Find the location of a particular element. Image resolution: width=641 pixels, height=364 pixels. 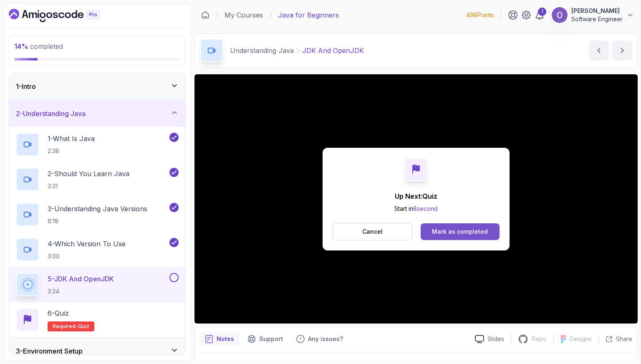

p: JDK And OpenJDK is located at coordinates (333, 51).